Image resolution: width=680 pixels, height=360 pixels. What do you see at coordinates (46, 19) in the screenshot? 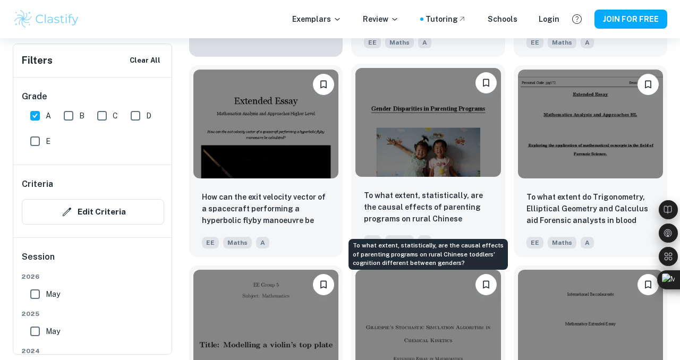
I see `a: Clastify logo` at bounding box center [46, 19].